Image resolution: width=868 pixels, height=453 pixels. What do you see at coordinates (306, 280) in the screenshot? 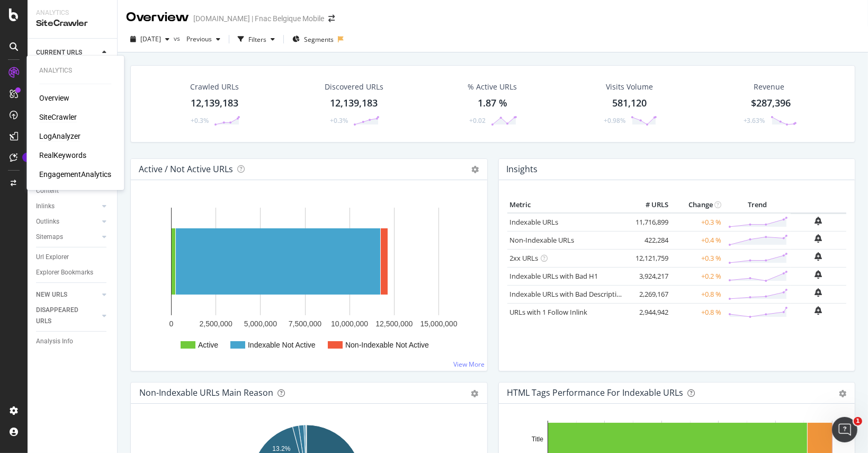
I see `div: A chart.` at bounding box center [306, 280].